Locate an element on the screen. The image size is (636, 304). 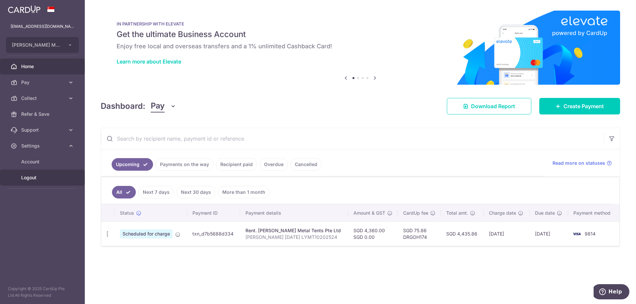
span: Total amt. is located at coordinates (457, 213).